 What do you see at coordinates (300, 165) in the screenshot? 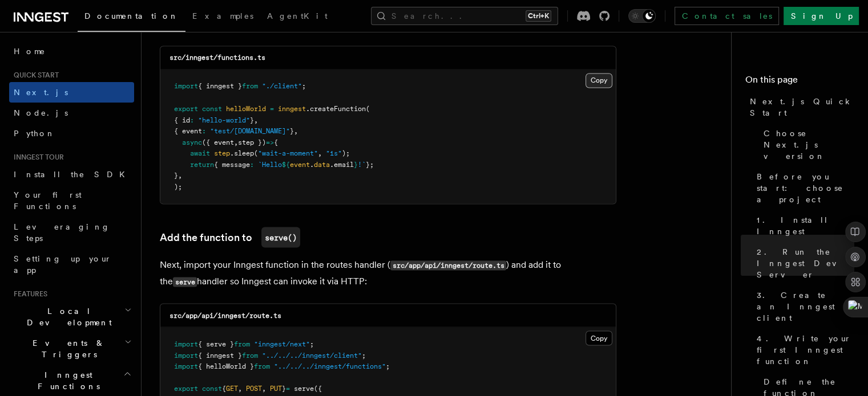
I see `span: event` at bounding box center [300, 165].